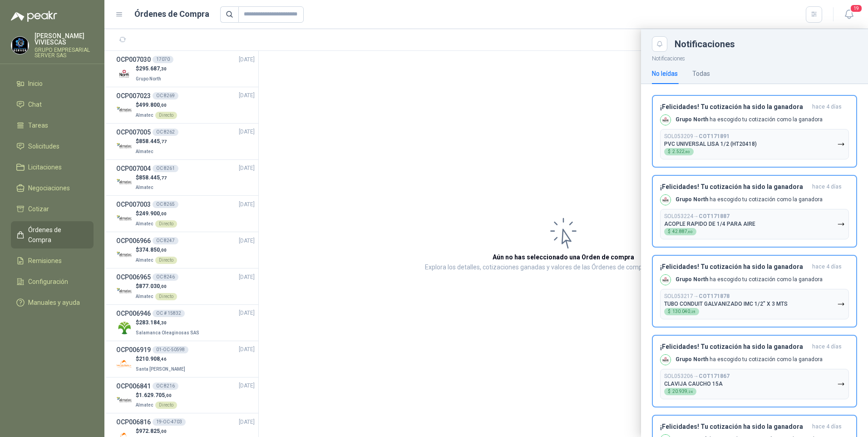 The image size is (868, 437). Describe the element at coordinates (52, 303) in the screenshot. I see `a: Manuales y ayuda` at that location.